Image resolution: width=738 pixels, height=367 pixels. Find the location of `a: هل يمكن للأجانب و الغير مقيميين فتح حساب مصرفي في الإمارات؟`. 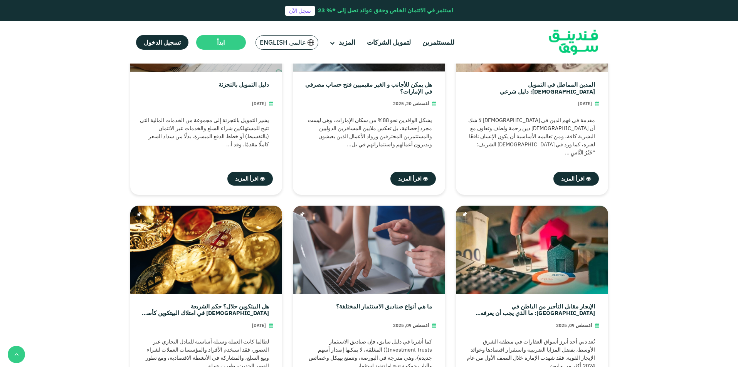

a: هل يمكن للأجانب و الغير مقيميين فتح حساب مصرفي في الإمارات؟ is located at coordinates (367, 88).